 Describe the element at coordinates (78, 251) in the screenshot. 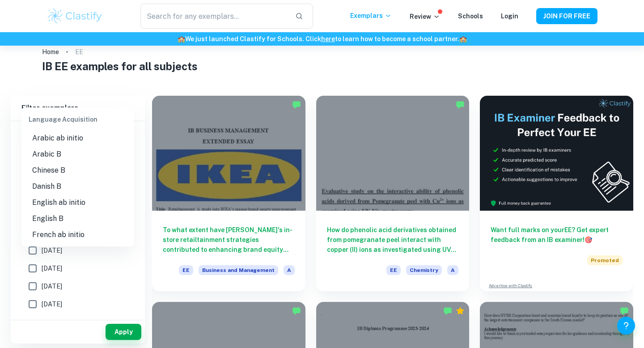

I see `li: French B` at that location.